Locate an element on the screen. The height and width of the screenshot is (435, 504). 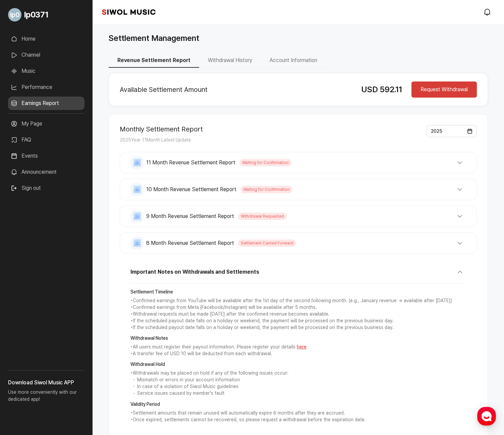
span: 10 Month Revenue Settlement Report is located at coordinates (191, 189).